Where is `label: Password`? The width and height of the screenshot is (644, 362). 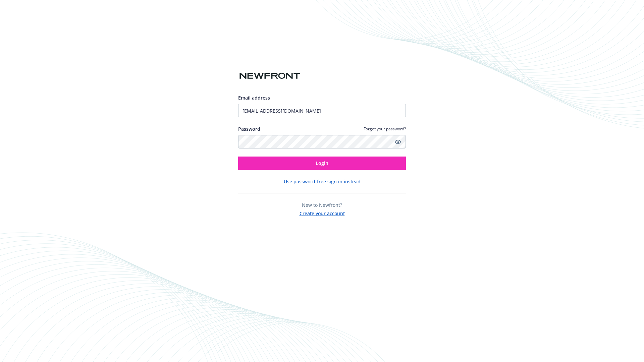 label: Password is located at coordinates (249, 129).